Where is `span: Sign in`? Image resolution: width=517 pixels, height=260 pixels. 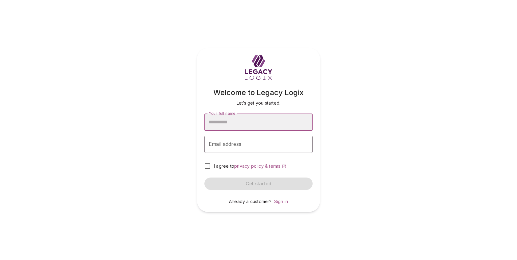
span: Sign in is located at coordinates (281, 201).